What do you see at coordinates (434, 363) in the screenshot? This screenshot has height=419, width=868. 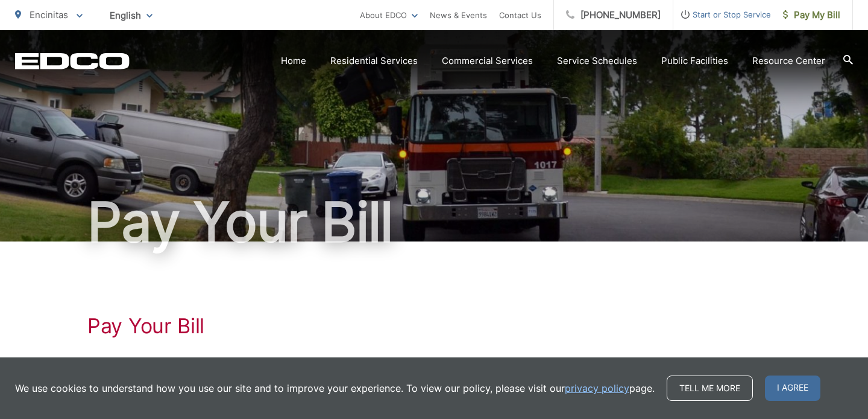 I see `p: to View, Pay, and Manage Your Bill Online` at bounding box center [434, 363].